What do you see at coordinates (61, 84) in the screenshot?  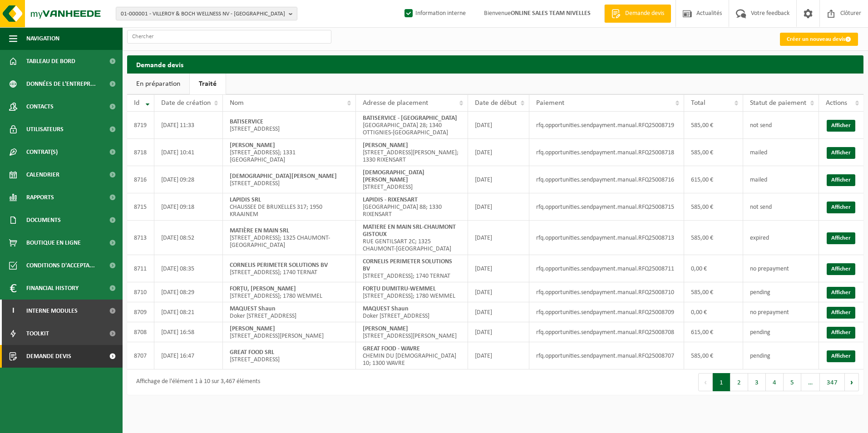 I see `span: Données de l'entrepr...` at bounding box center [61, 84].